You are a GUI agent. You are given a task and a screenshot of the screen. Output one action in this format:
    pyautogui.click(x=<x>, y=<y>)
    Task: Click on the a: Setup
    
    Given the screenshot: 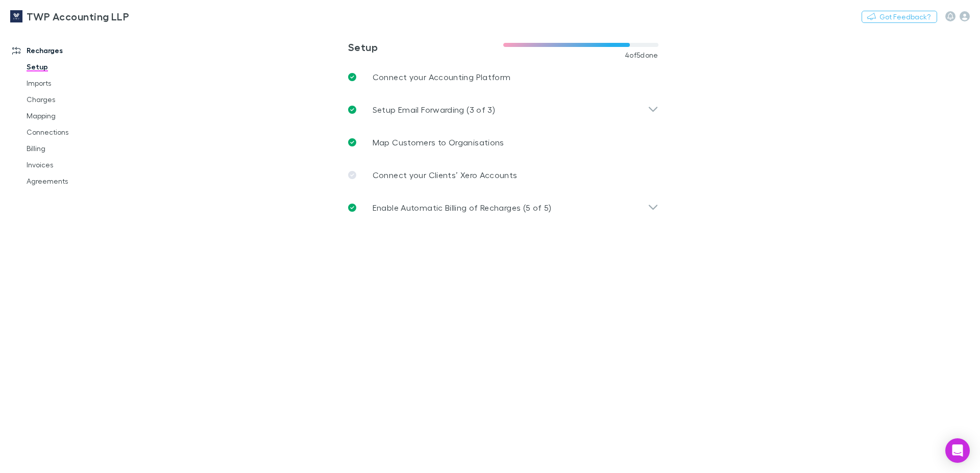 What is the action you would take?
    pyautogui.click(x=77, y=67)
    